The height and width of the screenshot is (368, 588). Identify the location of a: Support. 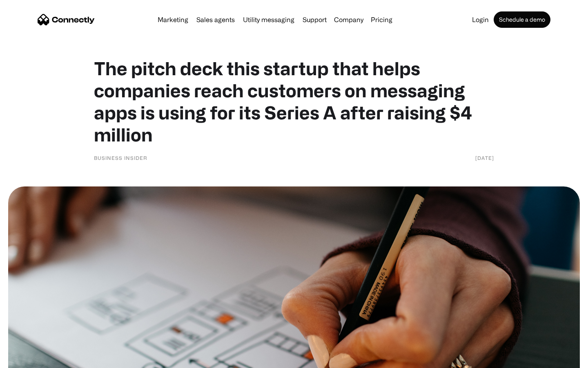
(315, 20).